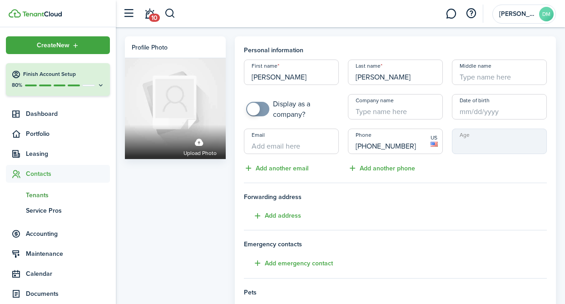 Image resolution: width=565 pixels, height=304 pixels. What do you see at coordinates (68, 113) in the screenshot?
I see `span: Dashboard` at bounding box center [68, 113].